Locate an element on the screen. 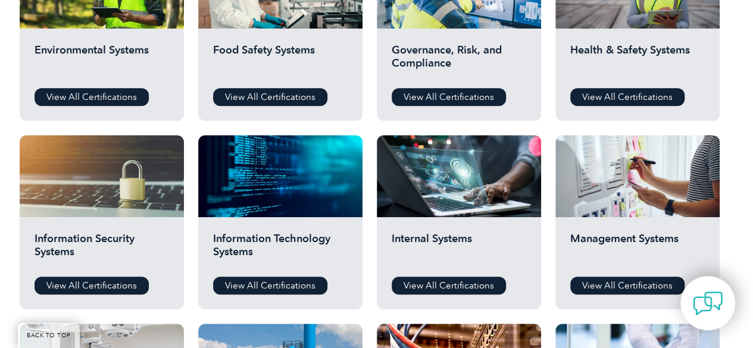 This screenshot has height=348, width=753. h2: Information Technology Systems is located at coordinates (280, 250).